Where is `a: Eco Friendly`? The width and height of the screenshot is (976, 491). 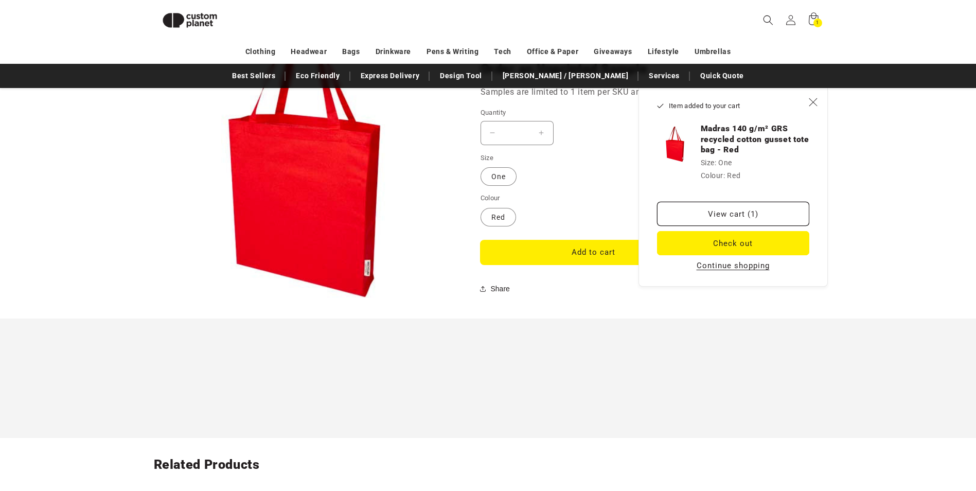 a: Eco Friendly is located at coordinates (317, 76).